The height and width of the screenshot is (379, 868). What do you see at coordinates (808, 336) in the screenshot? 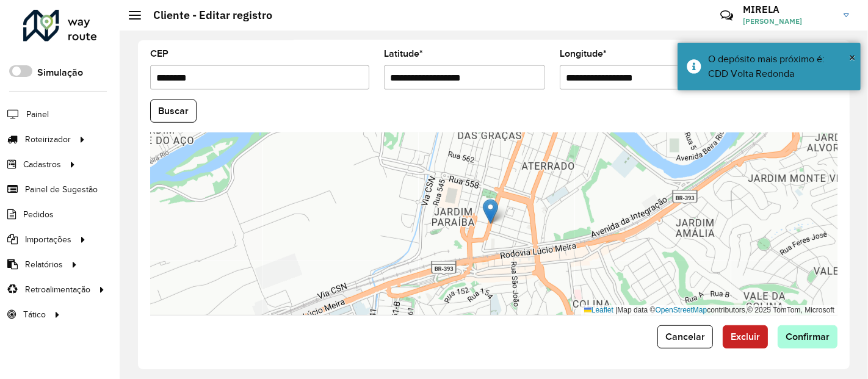
I see `span: Confirmar` at bounding box center [808, 336].